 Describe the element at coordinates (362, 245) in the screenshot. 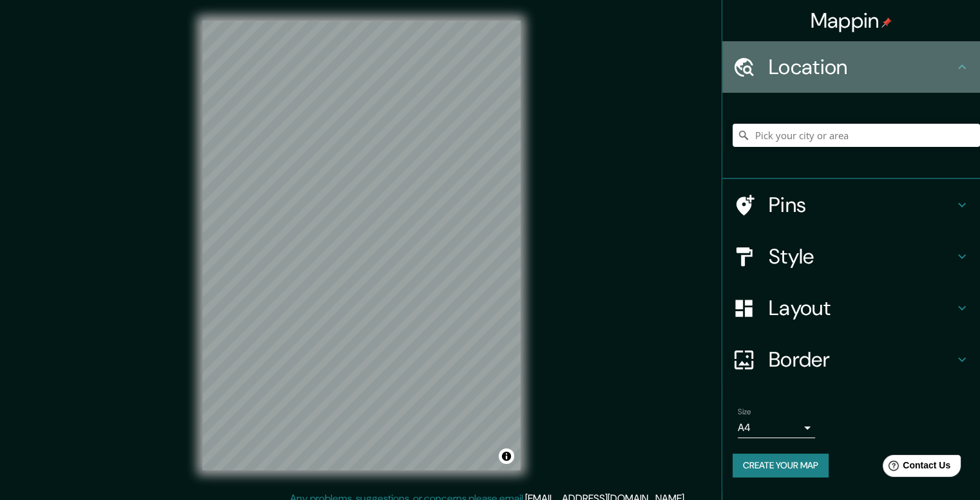

I see `canvas: Map` at that location.